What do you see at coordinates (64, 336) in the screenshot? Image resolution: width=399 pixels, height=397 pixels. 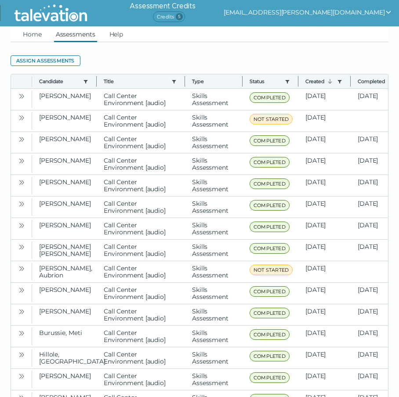 I see `clr-dg-cell: Burussie, Meti` at bounding box center [64, 336].